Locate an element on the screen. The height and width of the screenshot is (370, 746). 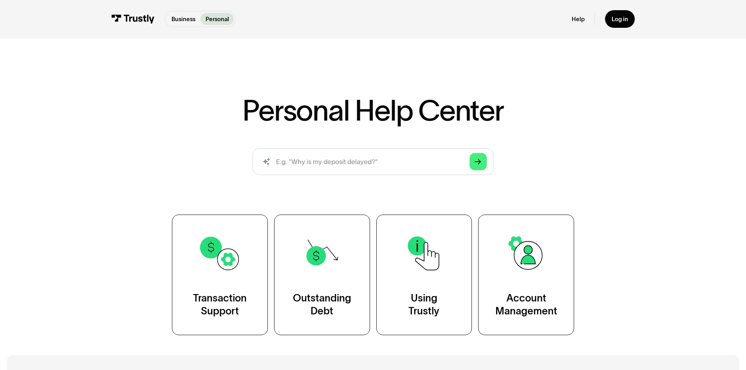
a: TransactionSupport is located at coordinates (220, 274).